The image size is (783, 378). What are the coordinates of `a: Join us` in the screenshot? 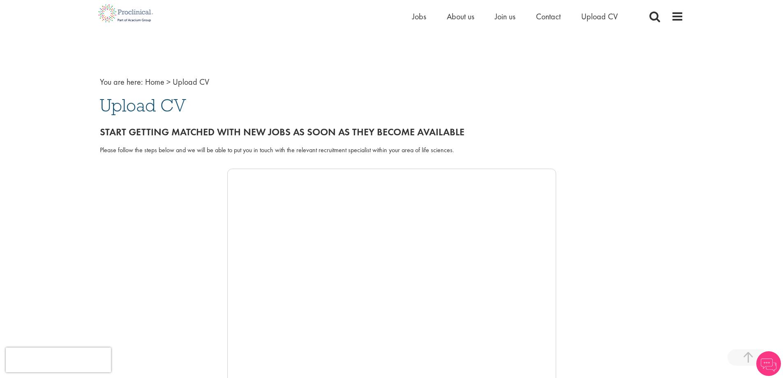 It's located at (505, 16).